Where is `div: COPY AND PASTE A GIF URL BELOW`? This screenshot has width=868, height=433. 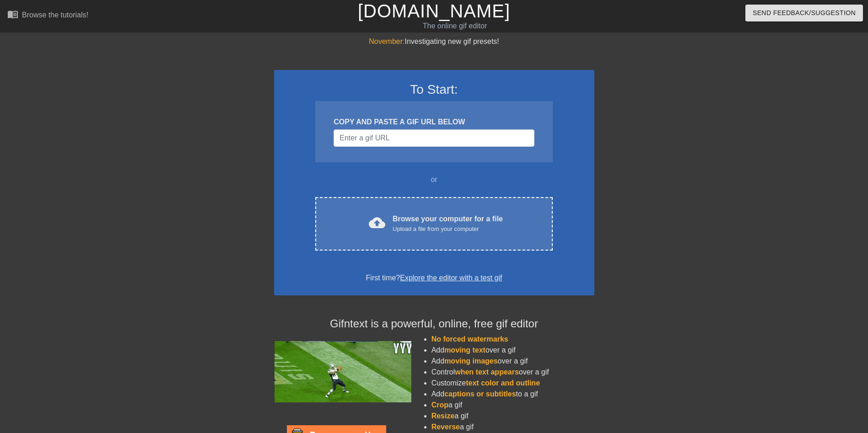 div: COPY AND PASTE A GIF URL BELOW is located at coordinates (434, 122).